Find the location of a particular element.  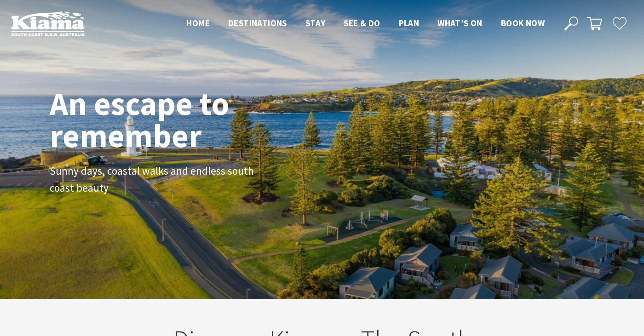

span: Destinations is located at coordinates (258, 23).